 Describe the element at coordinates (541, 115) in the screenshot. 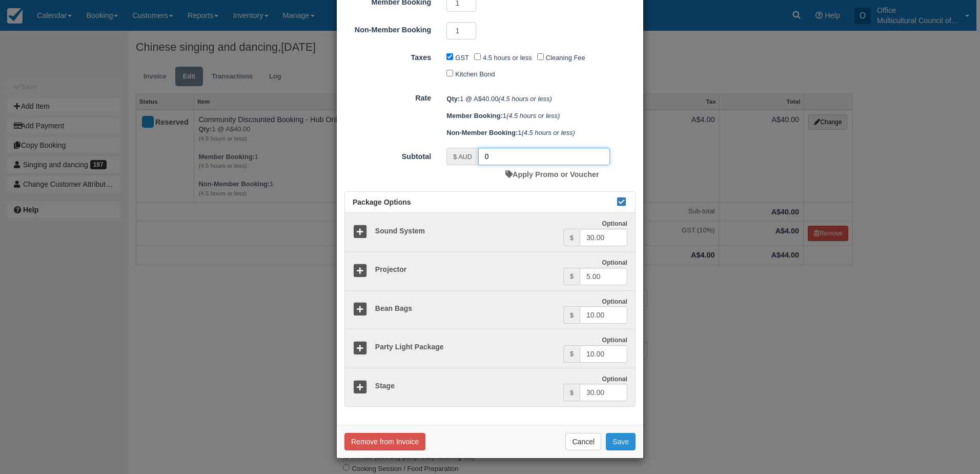

I see `div: 1 @ A$40.00 1 1` at that location.